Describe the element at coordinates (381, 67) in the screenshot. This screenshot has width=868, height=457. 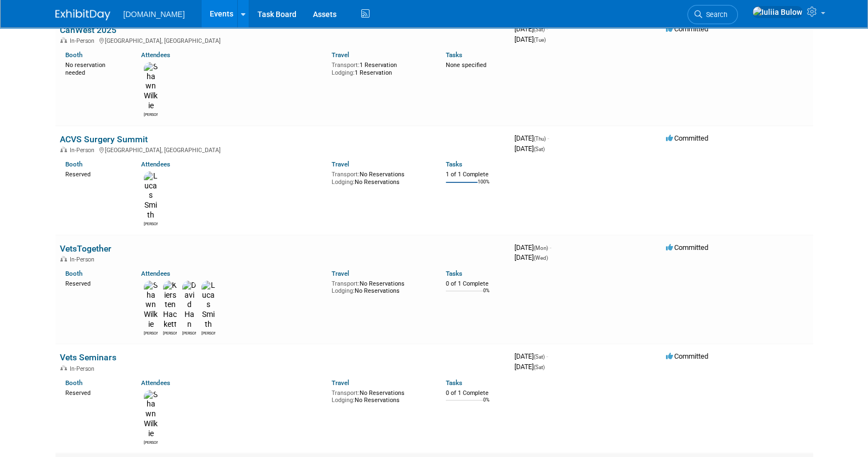
I see `div: 1 Reservation 1 Reservation` at that location.